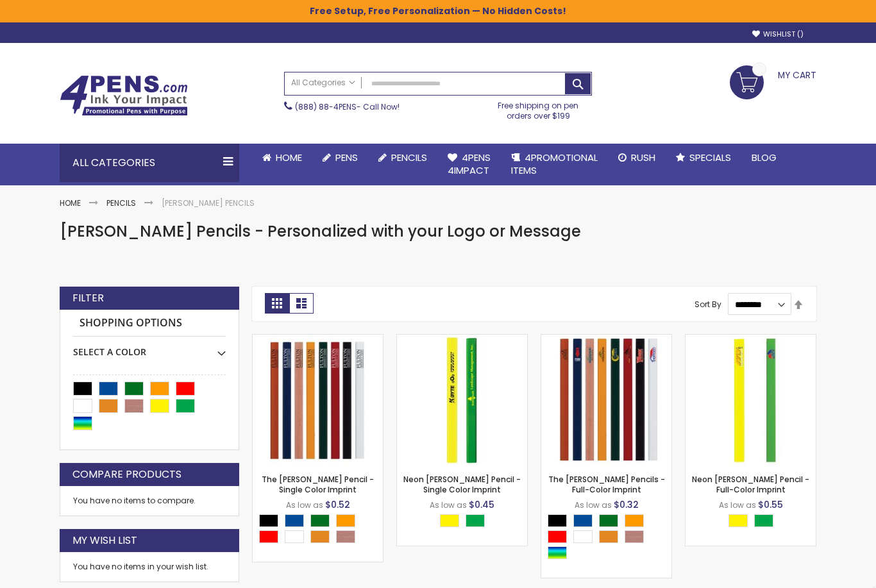  Describe the element at coordinates (751, 399) in the screenshot. I see `img: Neon Carpenter Pencil - Full-Color Imprint` at that location.